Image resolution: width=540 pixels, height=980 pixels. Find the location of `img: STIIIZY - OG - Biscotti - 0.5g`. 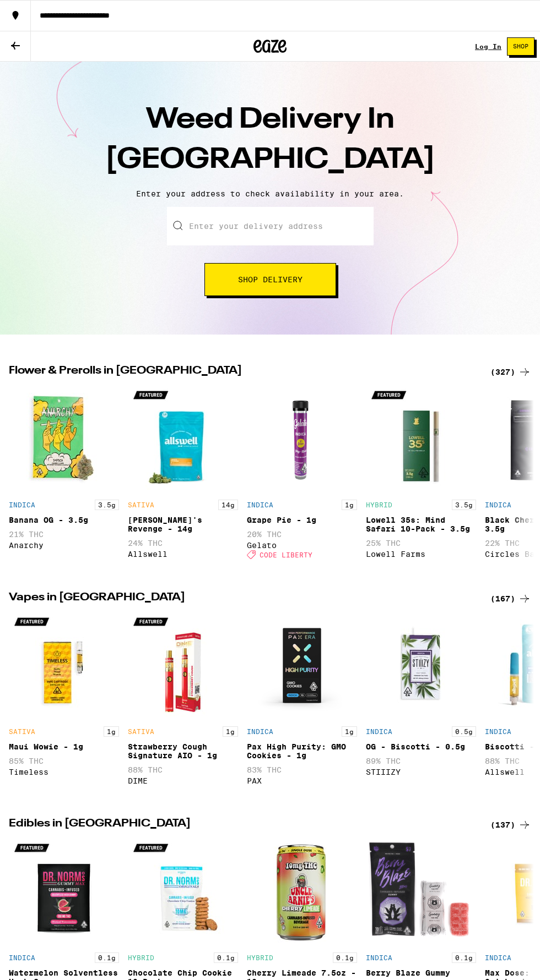

img: STIIIZY - OG - Biscotti - 0.5g is located at coordinates (421, 666).